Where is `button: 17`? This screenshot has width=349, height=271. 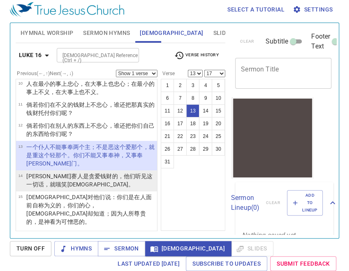
button: 17 is located at coordinates (180, 124).